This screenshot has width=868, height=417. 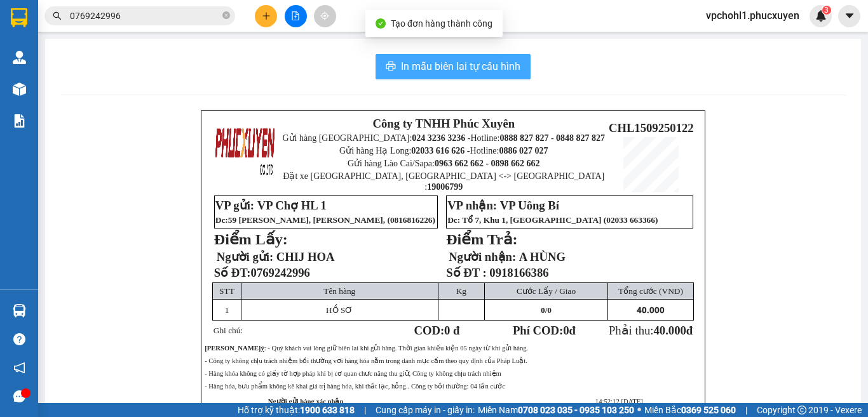 I want to click on strong: Người nhận:, so click(x=482, y=256).